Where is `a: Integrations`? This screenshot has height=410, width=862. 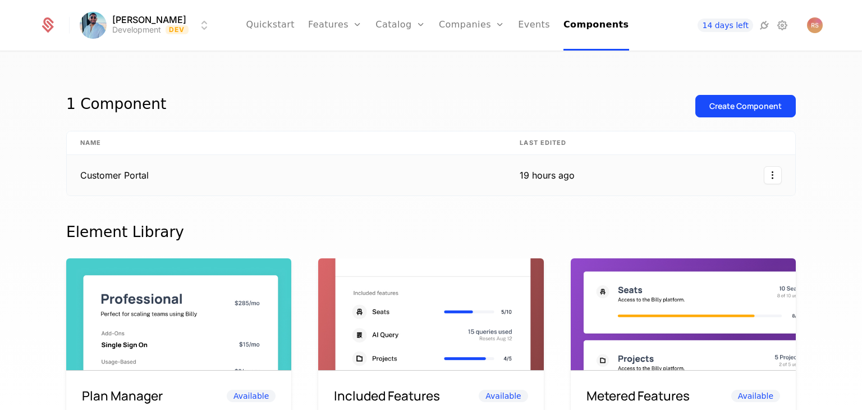
a: Integrations is located at coordinates (764, 25).